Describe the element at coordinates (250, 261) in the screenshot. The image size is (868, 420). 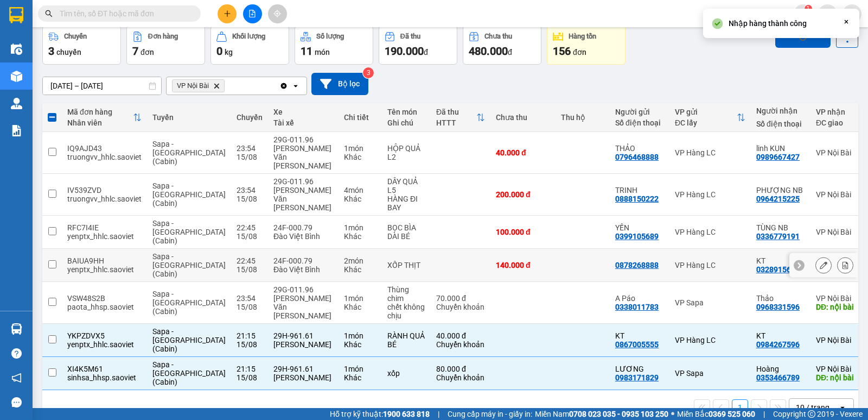
I see `div: 22:45` at that location.